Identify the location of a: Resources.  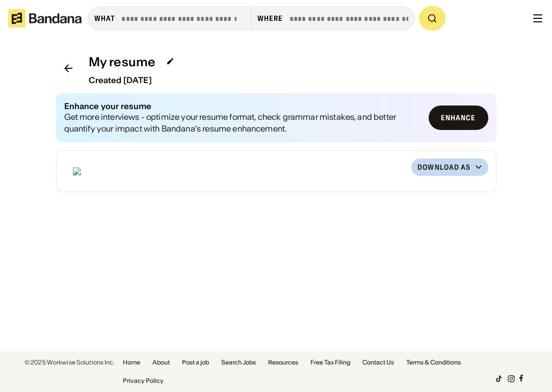
(283, 362).